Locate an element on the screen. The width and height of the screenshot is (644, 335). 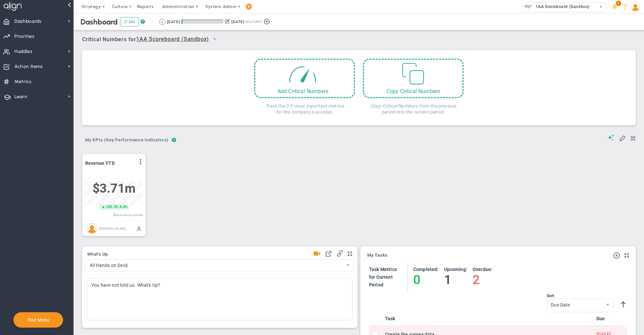
span: 4.4% is located at coordinates (123, 207).